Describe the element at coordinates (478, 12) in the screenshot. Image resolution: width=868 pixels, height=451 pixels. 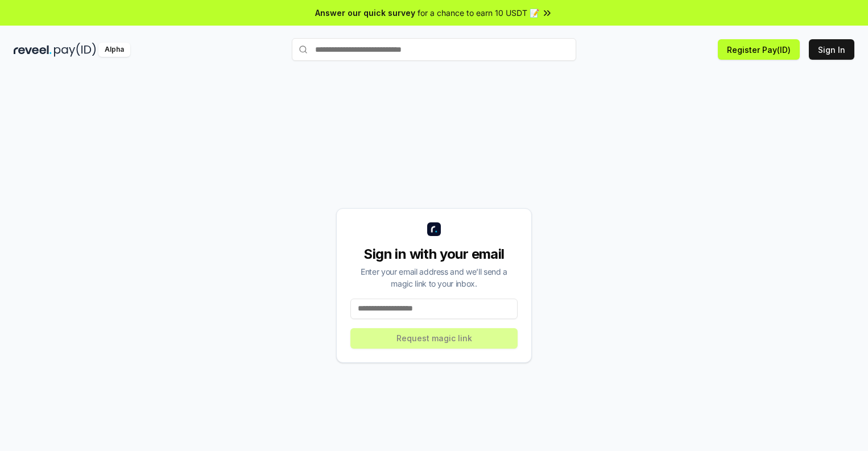
I see `span: for a chance to earn 10 USDT 📝` at that location.